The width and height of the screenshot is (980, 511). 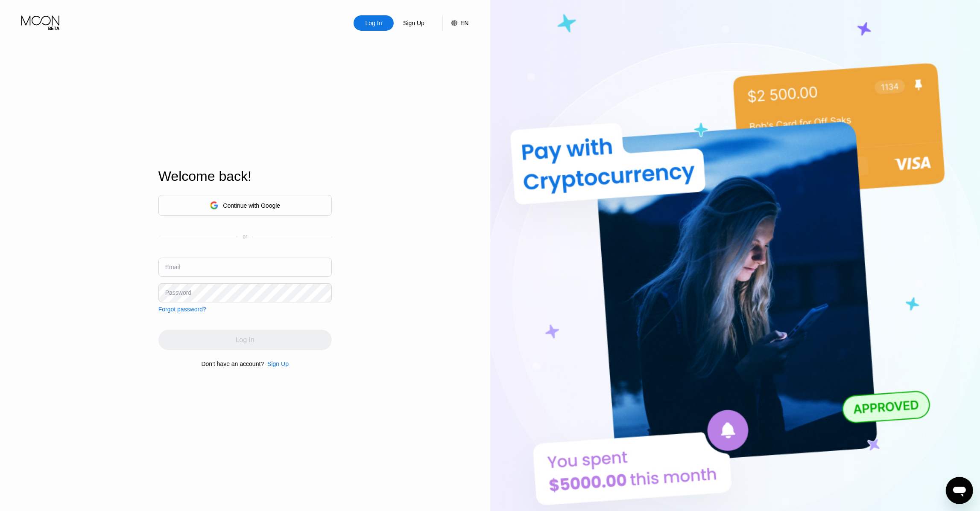 I want to click on div: or, so click(x=245, y=237).